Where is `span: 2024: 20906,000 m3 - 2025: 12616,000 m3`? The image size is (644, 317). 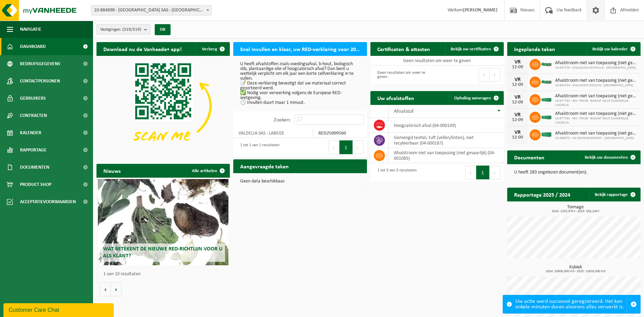 span: 2024: 20906,000 m3 - 2025: 12616,000 m3 is located at coordinates (575, 272).